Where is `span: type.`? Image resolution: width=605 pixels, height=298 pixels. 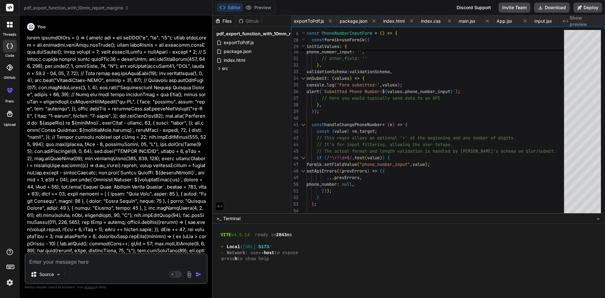
span: type. is located at coordinates (447, 144).